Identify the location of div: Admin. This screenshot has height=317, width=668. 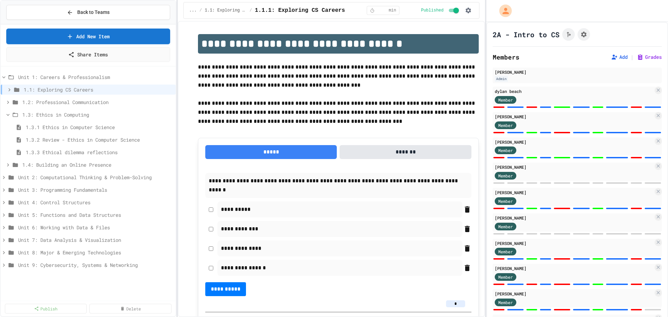
(501, 79).